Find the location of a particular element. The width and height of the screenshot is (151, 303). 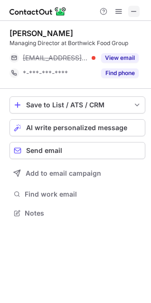

div: Save to List / ATS / CRM is located at coordinates (77, 105).